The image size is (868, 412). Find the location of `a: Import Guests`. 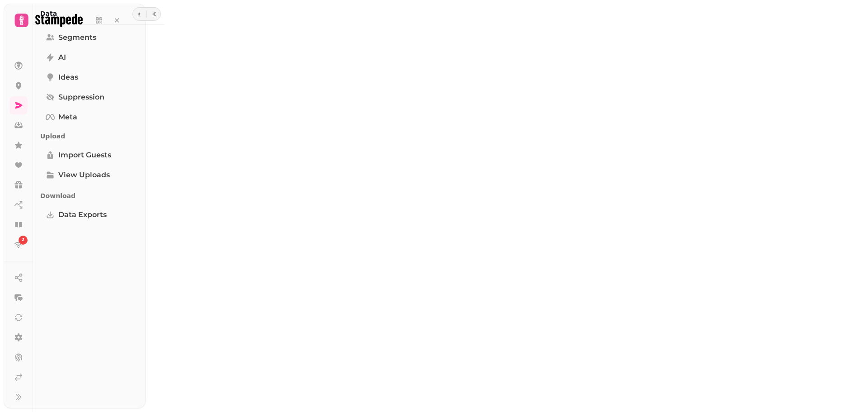

a: Import Guests is located at coordinates (99, 155).